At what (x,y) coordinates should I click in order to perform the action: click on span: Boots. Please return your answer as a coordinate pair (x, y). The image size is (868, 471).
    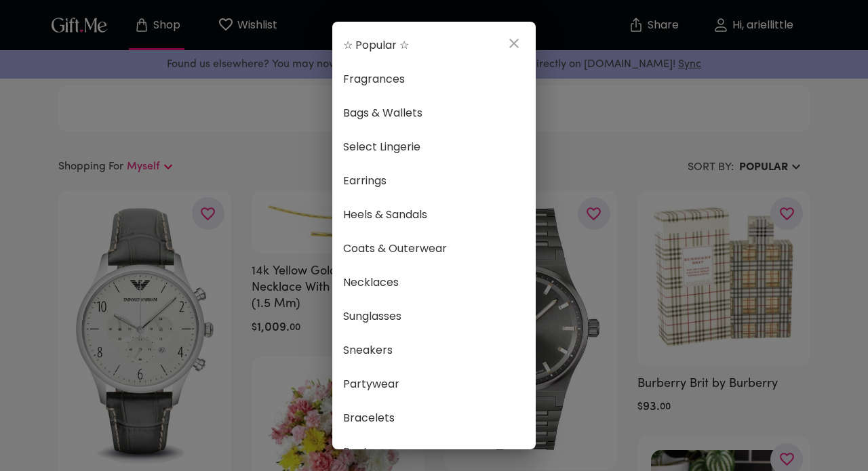
    Looking at the image, I should click on (434, 452).